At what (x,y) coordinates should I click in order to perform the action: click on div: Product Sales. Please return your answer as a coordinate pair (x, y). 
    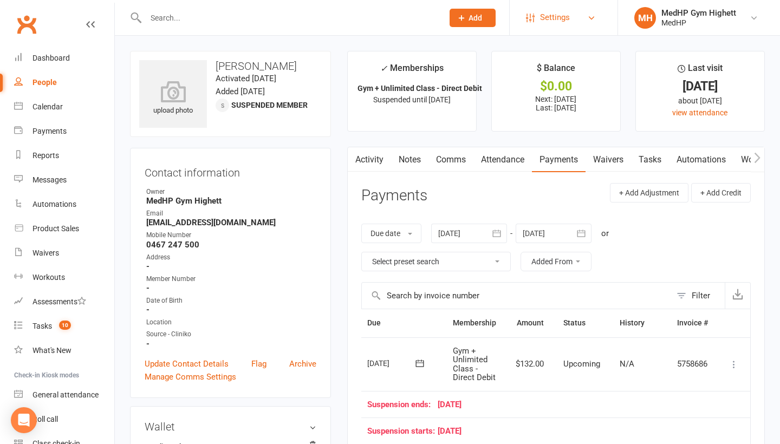
    Looking at the image, I should click on (56, 229).